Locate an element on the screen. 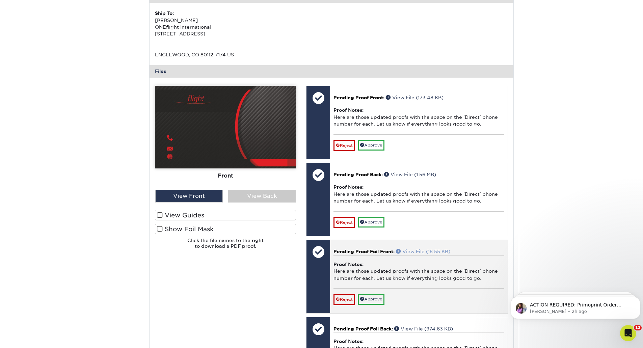  div: View Back is located at coordinates (262, 196).